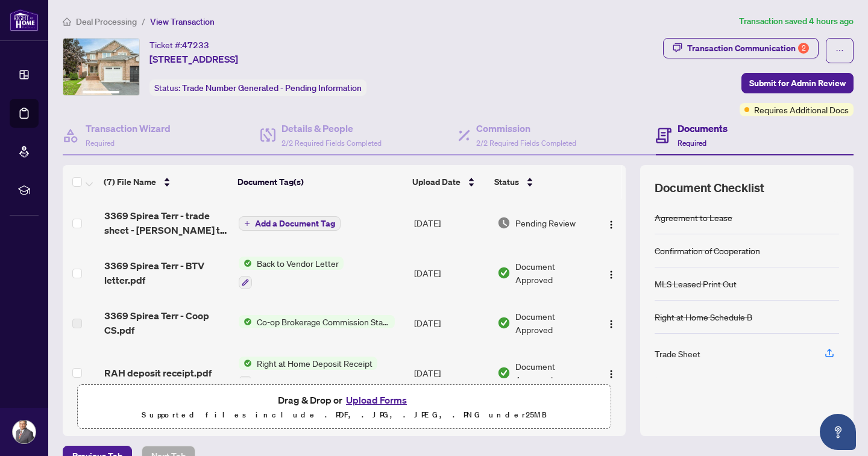 This screenshot has height=456, width=868. I want to click on span: home, so click(67, 21).